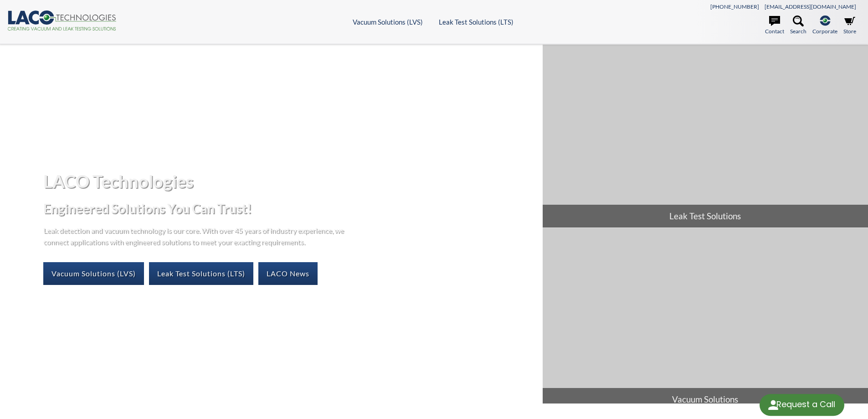 Image resolution: width=868 pixels, height=419 pixels. What do you see at coordinates (196, 236) in the screenshot?
I see `p: Leak detection and vacuum technology is our core. With over 45 years of industry experience, we c...` at bounding box center [196, 236].